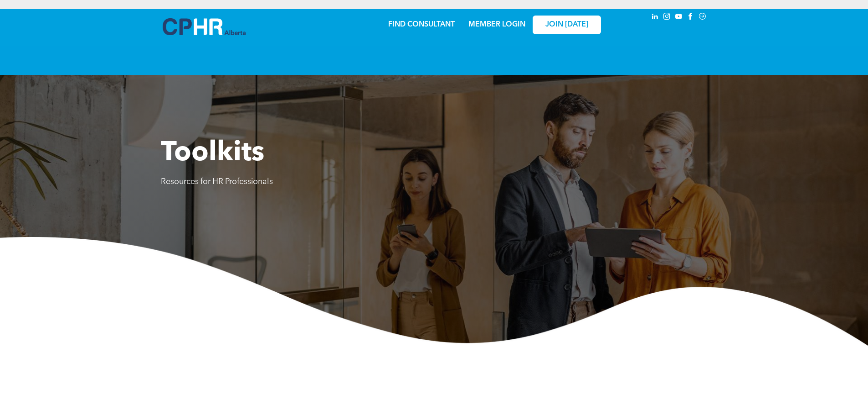  Describe the element at coordinates (497, 25) in the screenshot. I see `a: MEMBER LOGIN` at that location.